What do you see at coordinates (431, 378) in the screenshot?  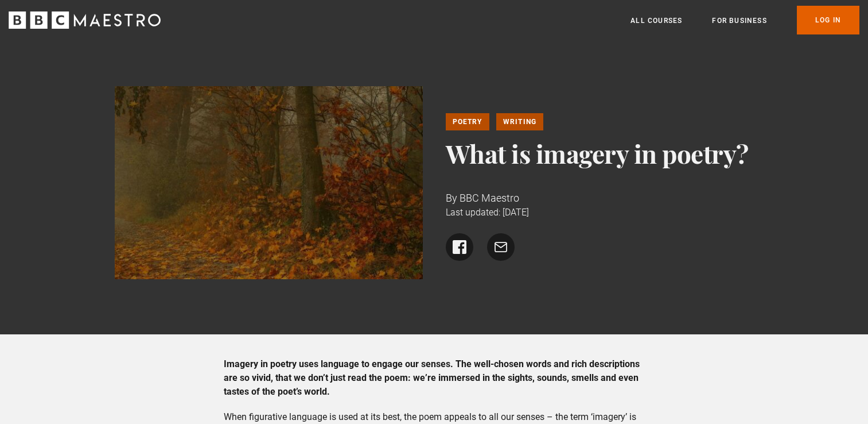 I see `strong: Imagery in poetry uses language to engage our senses. The well-chosen words and rich descriptions...` at bounding box center [431, 378].